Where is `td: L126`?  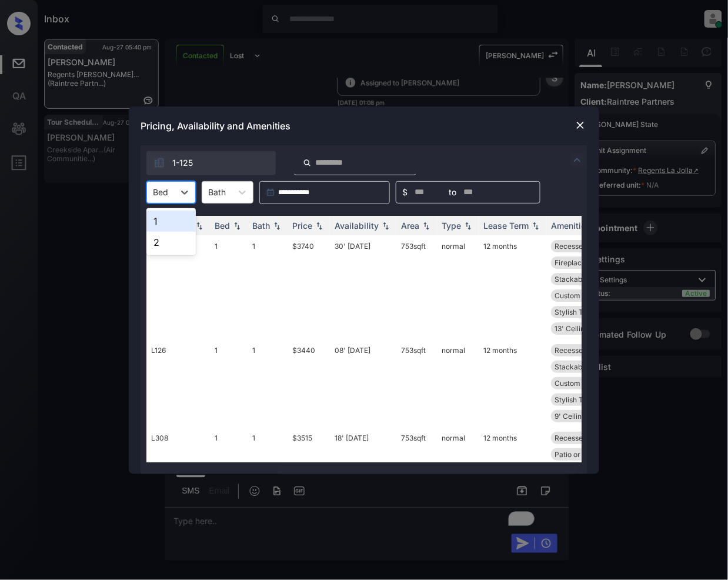
td: L126 is located at coordinates (178, 383).